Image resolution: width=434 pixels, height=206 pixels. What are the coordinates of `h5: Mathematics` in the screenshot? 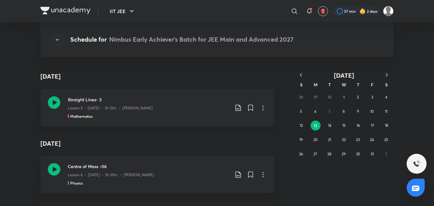 It's located at (81, 116).